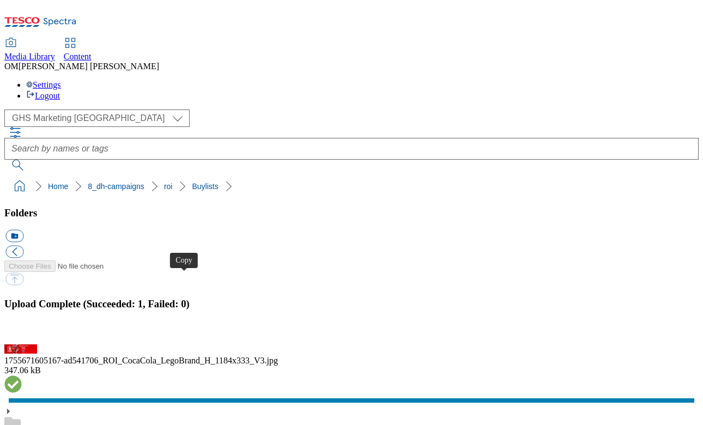 The height and width of the screenshot is (425, 703). Describe the element at coordinates (58, 186) in the screenshot. I see `a: Home` at that location.